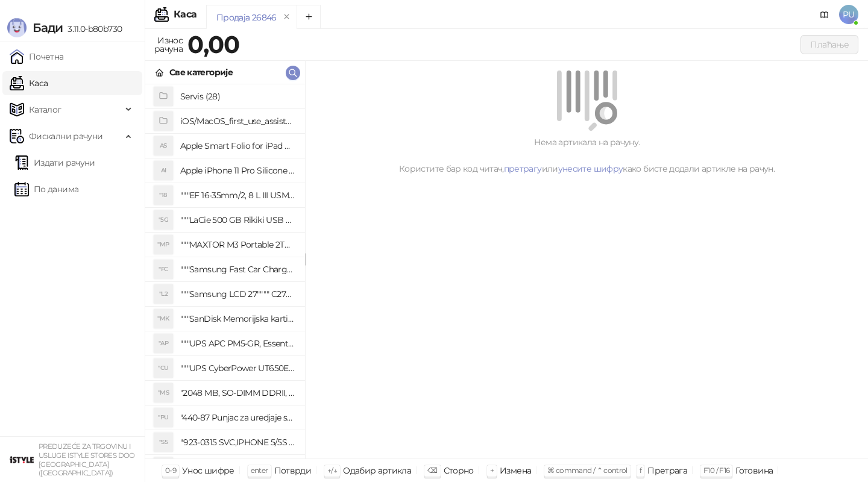 The height and width of the screenshot is (482, 868). Describe the element at coordinates (163, 220) in the screenshot. I see `div: "5G` at that location.